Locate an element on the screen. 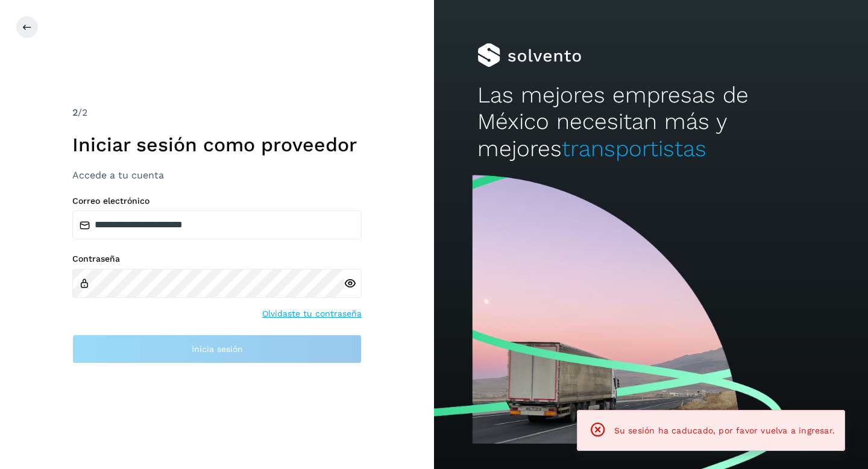  label: Contraseña is located at coordinates (217, 258).